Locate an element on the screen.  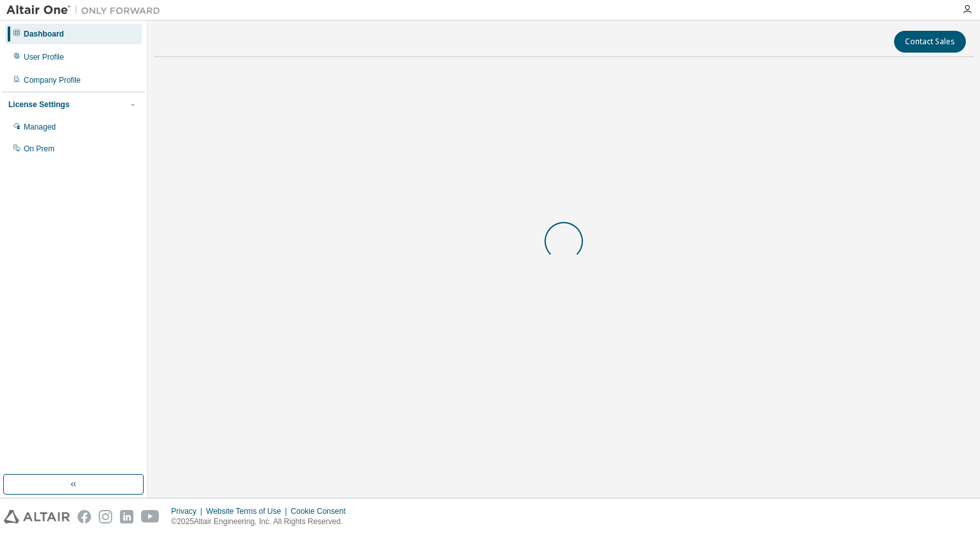
img: linkedin.svg is located at coordinates (127, 517).